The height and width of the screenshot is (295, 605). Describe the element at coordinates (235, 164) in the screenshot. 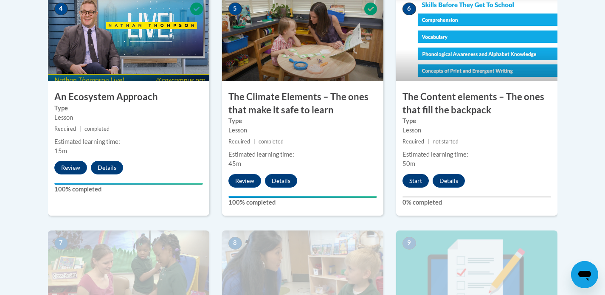

I see `span: 45m` at that location.